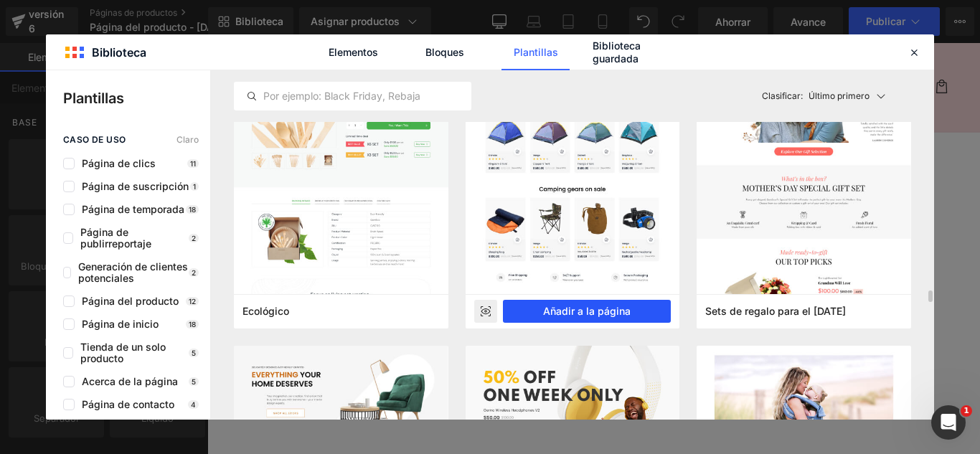 The height and width of the screenshot is (454, 980). What do you see at coordinates (133, 272) in the screenshot?
I see `font: Generación de clientes potenciales` at bounding box center [133, 272].